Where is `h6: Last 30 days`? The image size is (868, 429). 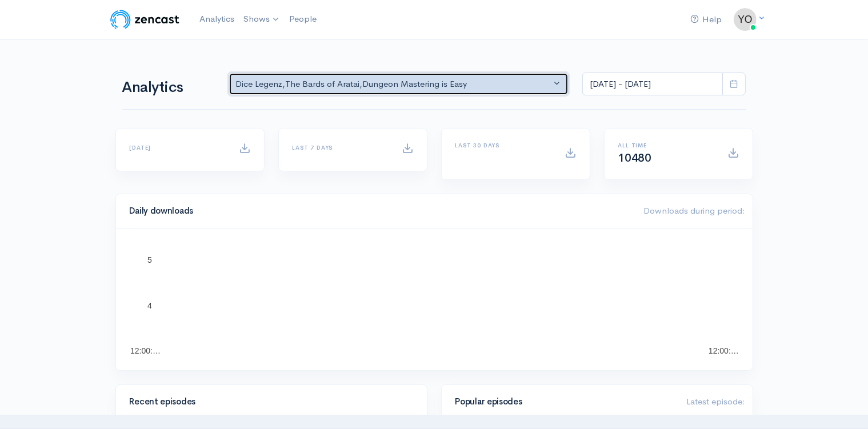
h6: Last 30 days is located at coordinates (503, 145).